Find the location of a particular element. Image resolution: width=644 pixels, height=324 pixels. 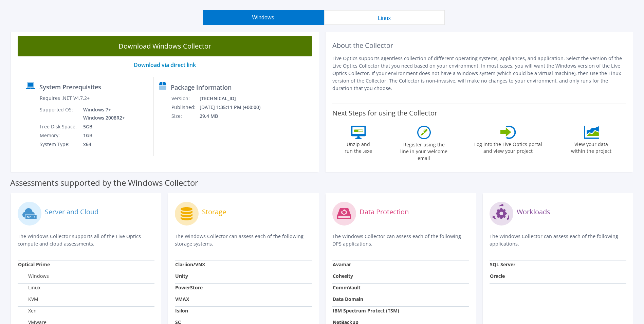

strong: Oracle is located at coordinates (498, 276).